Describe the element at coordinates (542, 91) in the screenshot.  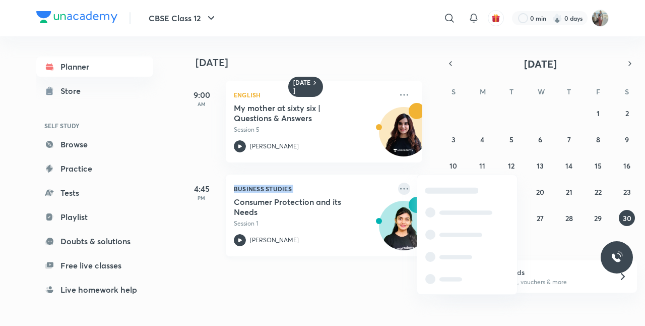
I see `abbr: Wednesday` at that location.